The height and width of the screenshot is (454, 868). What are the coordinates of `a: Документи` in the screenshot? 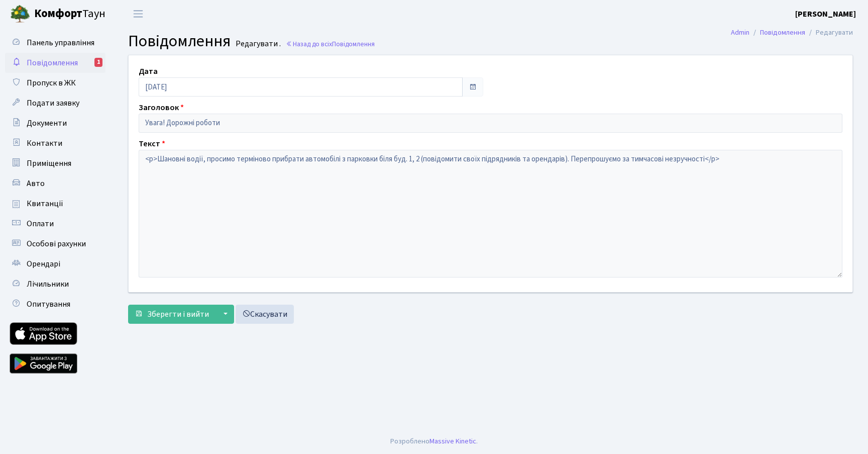 It's located at (55, 123).